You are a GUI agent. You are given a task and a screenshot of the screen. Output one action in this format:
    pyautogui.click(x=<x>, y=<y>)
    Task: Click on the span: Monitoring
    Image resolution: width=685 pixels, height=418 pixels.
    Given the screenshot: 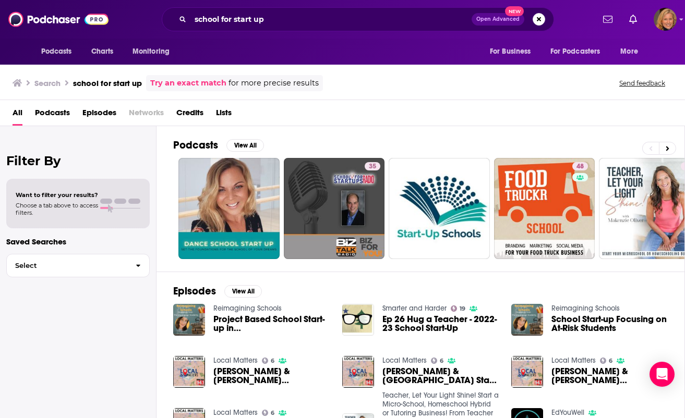 What is the action you would take?
    pyautogui.click(x=151, y=52)
    